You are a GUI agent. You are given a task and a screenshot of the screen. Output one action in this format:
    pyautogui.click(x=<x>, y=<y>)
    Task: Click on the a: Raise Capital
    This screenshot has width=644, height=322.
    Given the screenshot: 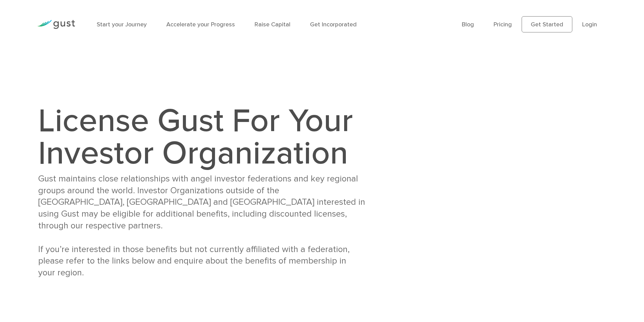 What is the action you would take?
    pyautogui.click(x=272, y=24)
    